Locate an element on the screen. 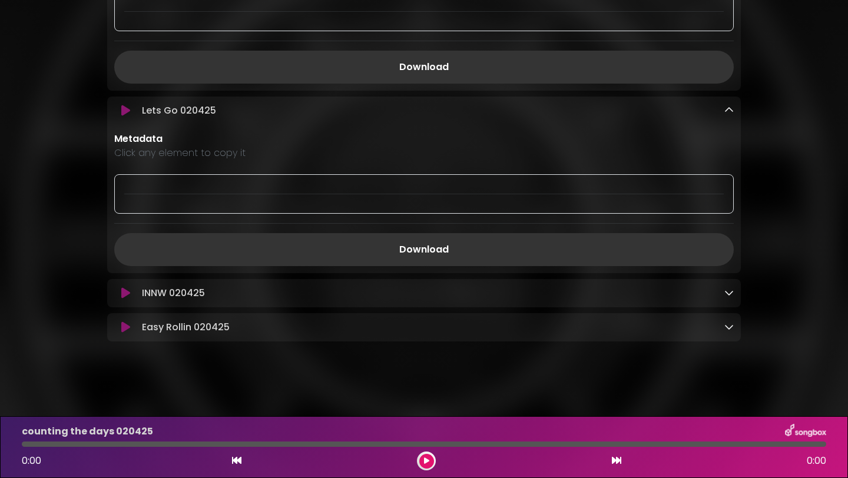 Image resolution: width=848 pixels, height=478 pixels. p: INNW 020425 is located at coordinates (173, 293).